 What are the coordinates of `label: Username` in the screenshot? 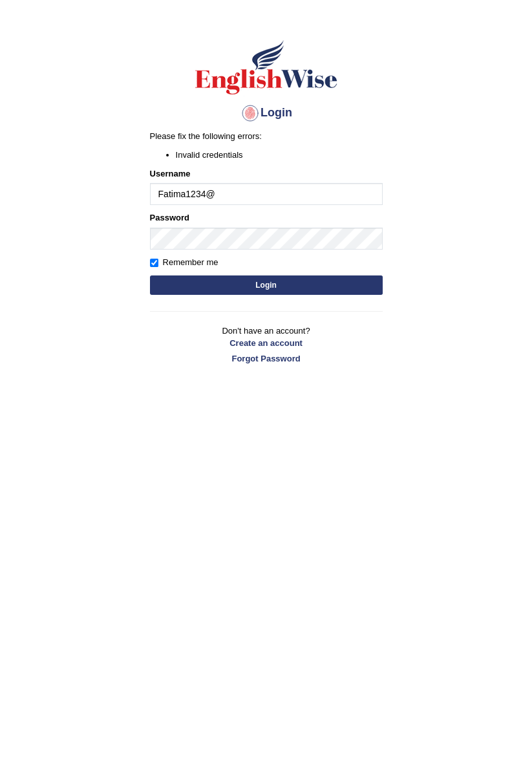 It's located at (170, 174).